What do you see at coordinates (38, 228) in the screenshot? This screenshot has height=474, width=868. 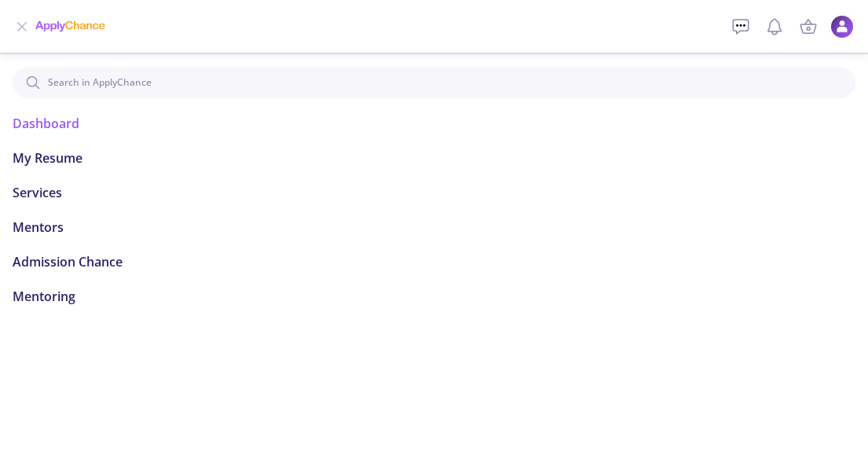 I see `span: Mentors` at bounding box center [38, 228].